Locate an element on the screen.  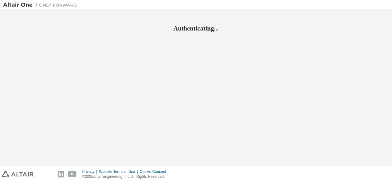
img: linkedin.svg is located at coordinates (61, 174).